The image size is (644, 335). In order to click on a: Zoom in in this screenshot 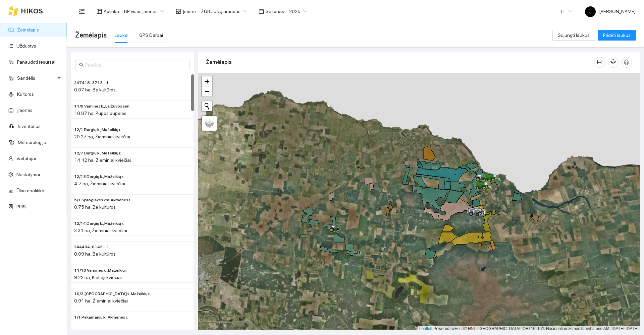, I will do `click(207, 82)`.